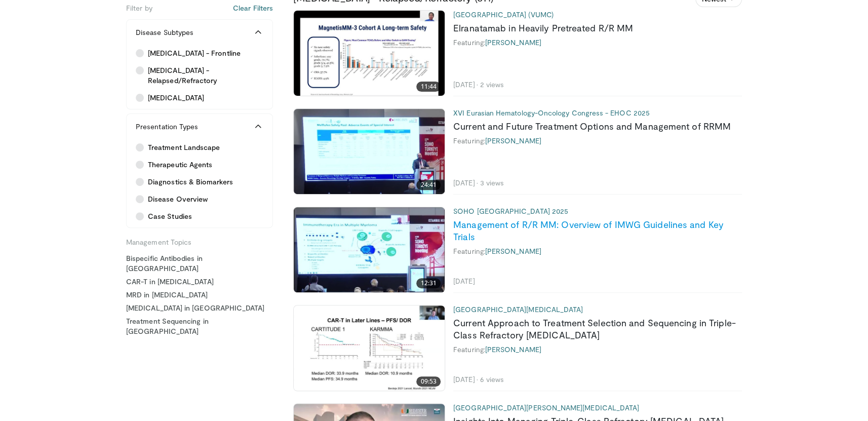 Image resolution: width=868 pixels, height=421 pixels. I want to click on a: Elranatamab in Heavily Pretreated R/R MM, so click(543, 28).